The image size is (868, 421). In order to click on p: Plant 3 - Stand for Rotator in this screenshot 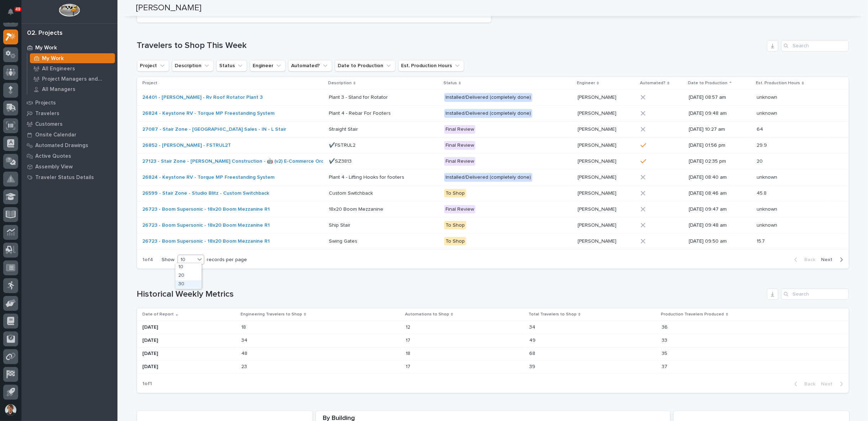, I will do `click(359, 97)`.